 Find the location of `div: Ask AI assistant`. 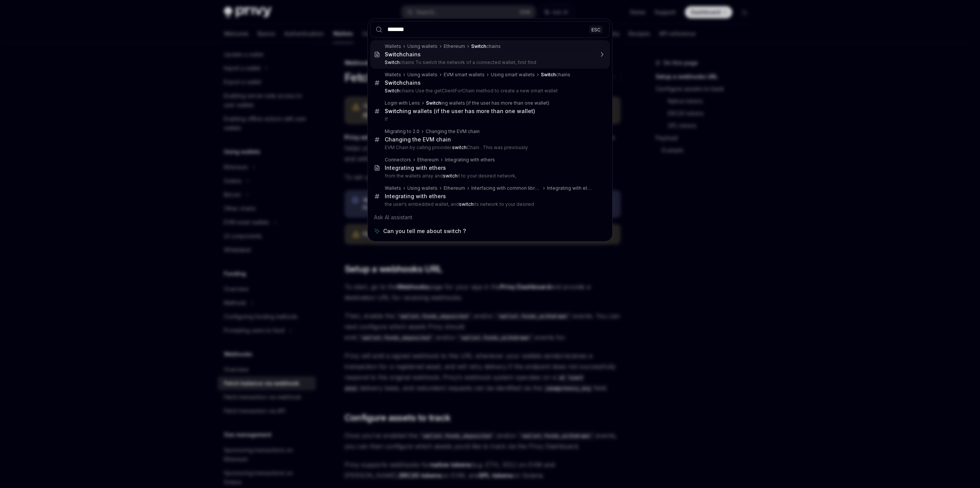

div: Ask AI assistant is located at coordinates (490, 217).